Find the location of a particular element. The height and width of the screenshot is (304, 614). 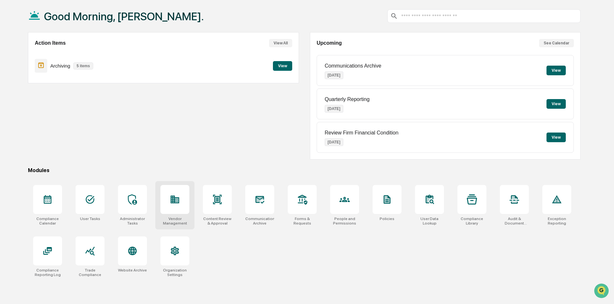

p: Archiving is located at coordinates (60, 66).